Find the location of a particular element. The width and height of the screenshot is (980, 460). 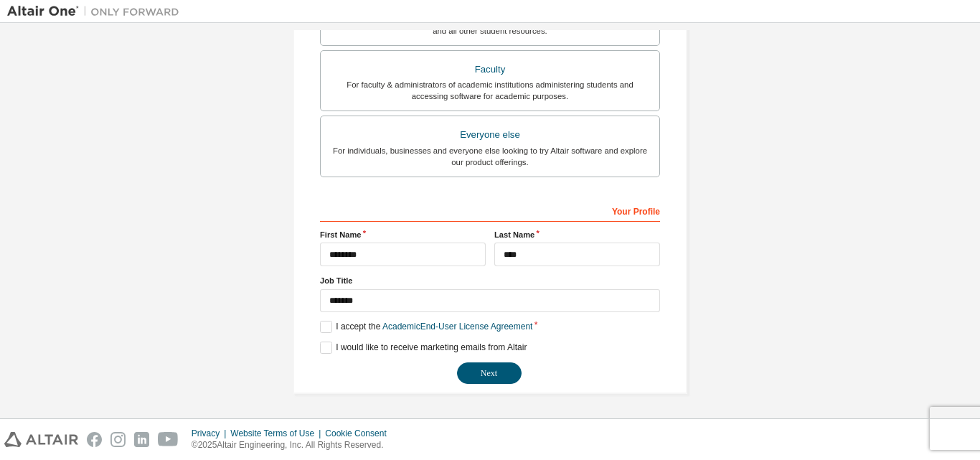

label: Last Name is located at coordinates (577, 235).